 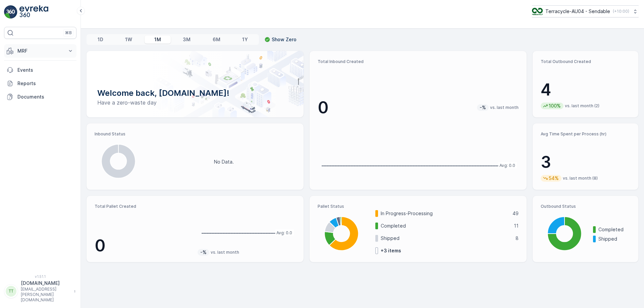 What do you see at coordinates (40, 277) in the screenshot?
I see `span: v 1.51.1` at bounding box center [40, 277].